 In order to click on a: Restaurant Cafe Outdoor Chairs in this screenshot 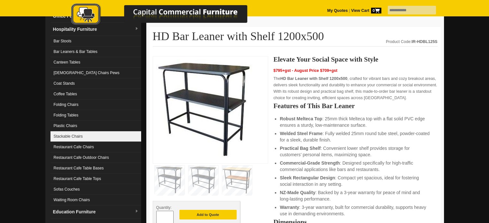, I will do `click(96, 158)`.